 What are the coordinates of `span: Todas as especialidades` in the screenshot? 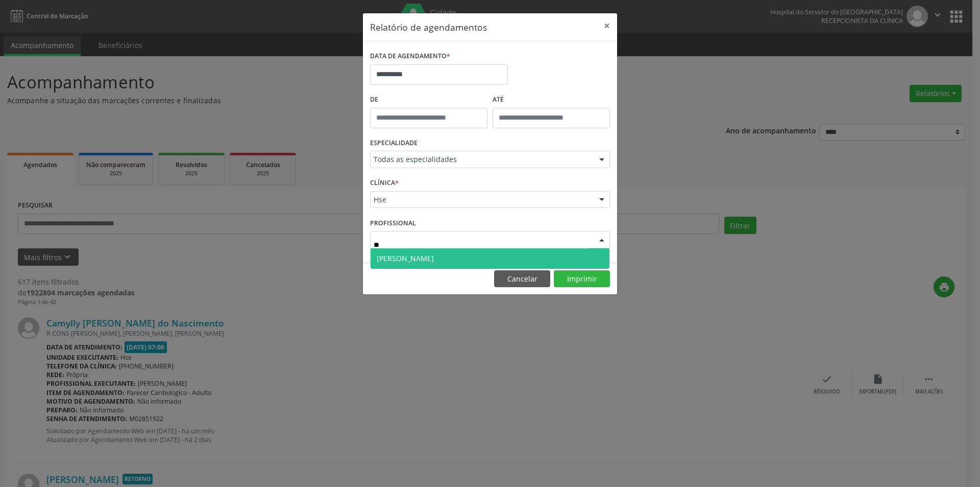 It's located at (481, 159).